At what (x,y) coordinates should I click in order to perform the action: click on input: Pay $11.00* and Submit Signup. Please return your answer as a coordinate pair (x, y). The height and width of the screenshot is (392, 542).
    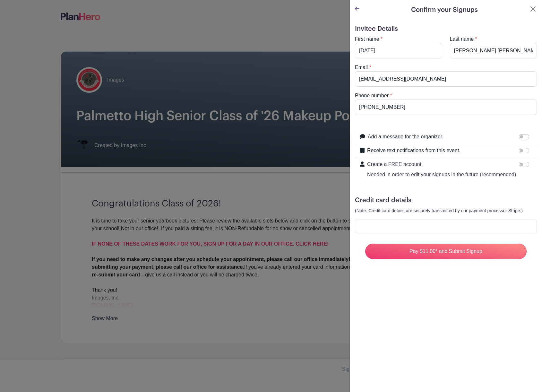
    Looking at the image, I should click on (446, 252).